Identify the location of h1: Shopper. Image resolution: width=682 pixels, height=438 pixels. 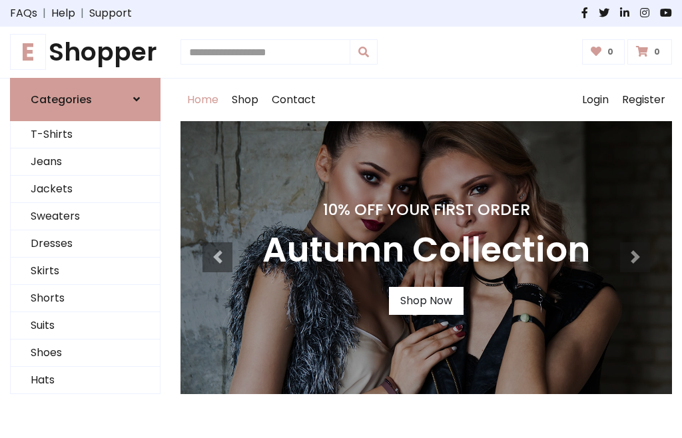
(85, 52).